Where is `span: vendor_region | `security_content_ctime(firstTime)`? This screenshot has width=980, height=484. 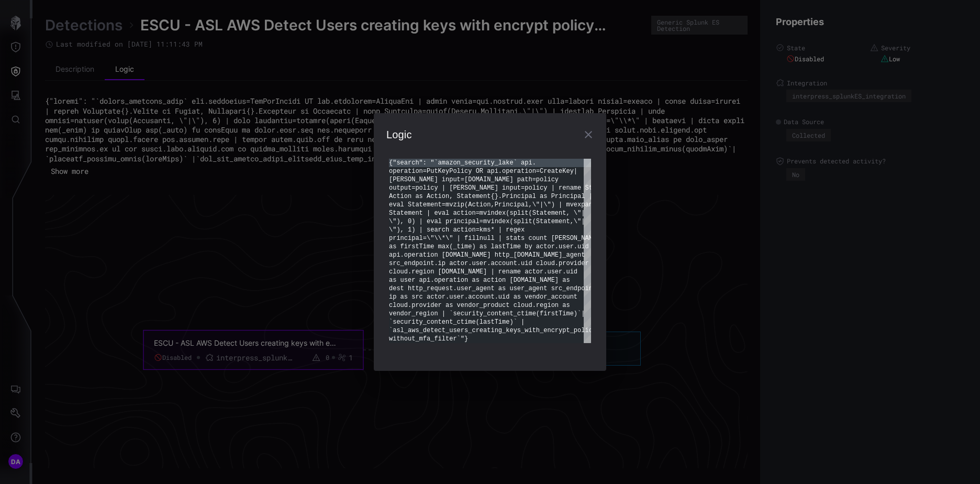
span: vendor_region | `security_content_ctime(firstTime) is located at coordinates (483, 314).